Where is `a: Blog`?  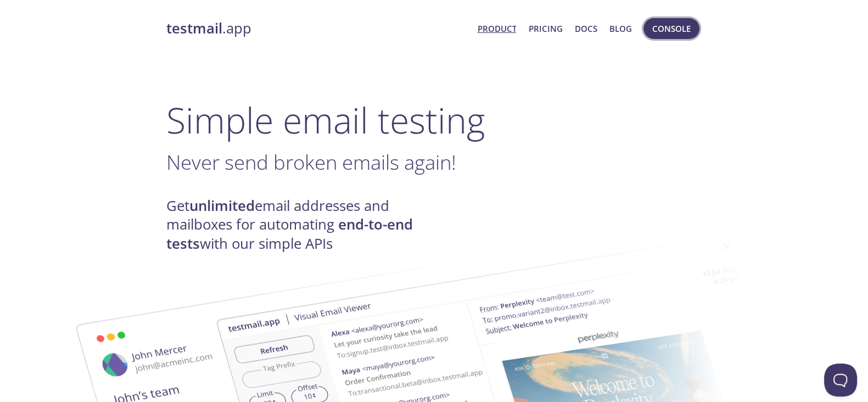
a: Blog is located at coordinates (620, 28).